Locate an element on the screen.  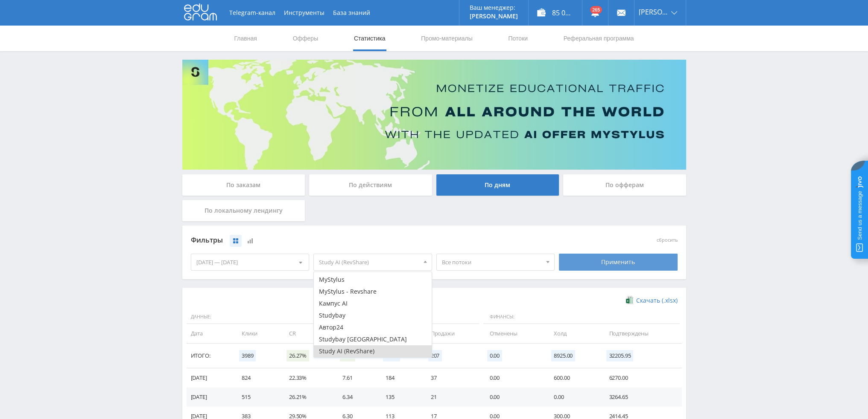
td: 6.34 is located at coordinates (355, 397).